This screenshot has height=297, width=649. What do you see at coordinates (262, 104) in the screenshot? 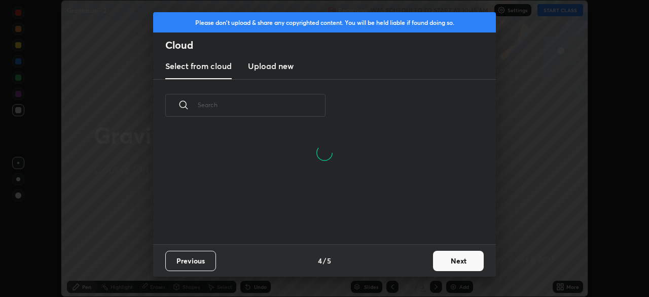
I see `input: Search` at bounding box center [262, 104].